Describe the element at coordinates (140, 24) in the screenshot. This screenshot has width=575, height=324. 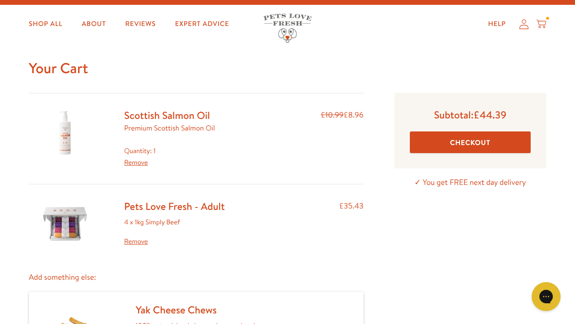
I see `a: Reviews` at that location.